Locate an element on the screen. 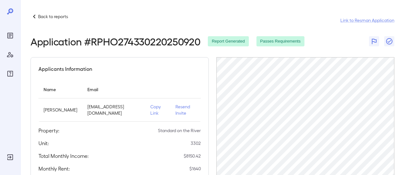  div: Log Out is located at coordinates (10, 157).